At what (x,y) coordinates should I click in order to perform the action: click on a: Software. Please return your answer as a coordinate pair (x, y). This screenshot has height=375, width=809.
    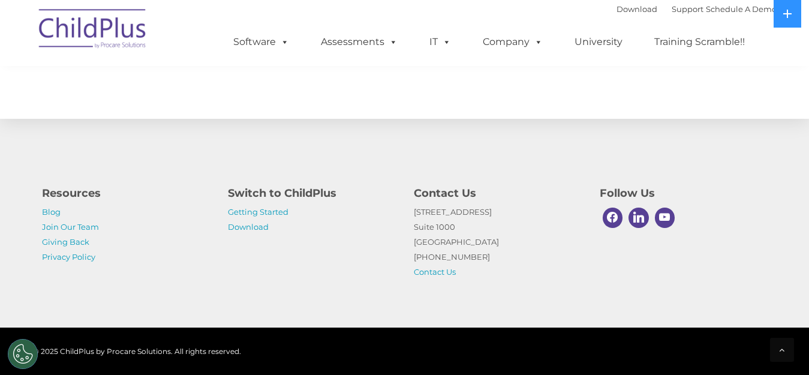
    Looking at the image, I should click on (261, 42).